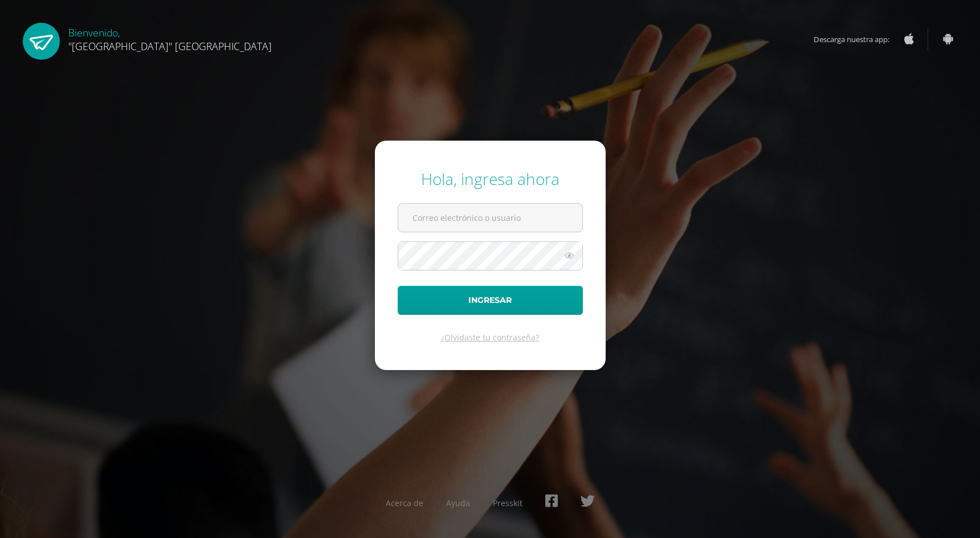 The width and height of the screenshot is (980, 538). What do you see at coordinates (508, 503) in the screenshot?
I see `a: Presskit` at bounding box center [508, 503].